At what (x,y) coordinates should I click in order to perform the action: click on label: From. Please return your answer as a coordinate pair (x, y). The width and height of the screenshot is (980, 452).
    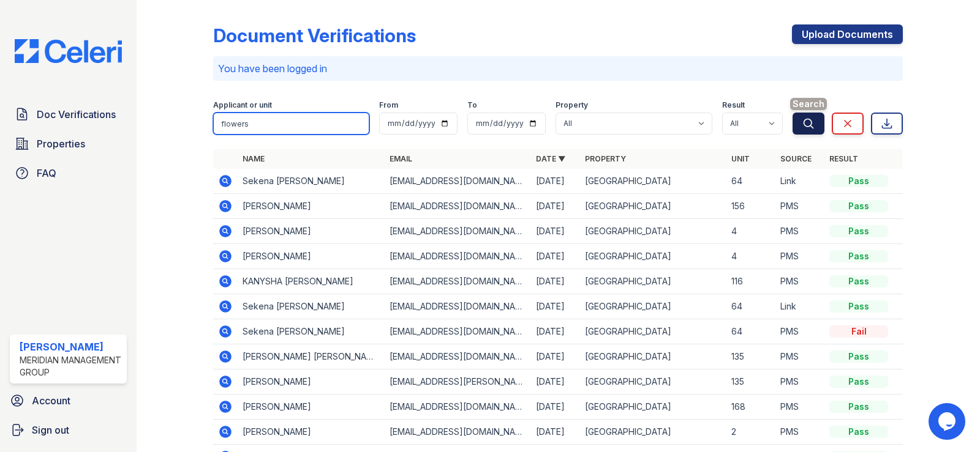
    Looking at the image, I should click on (388, 105).